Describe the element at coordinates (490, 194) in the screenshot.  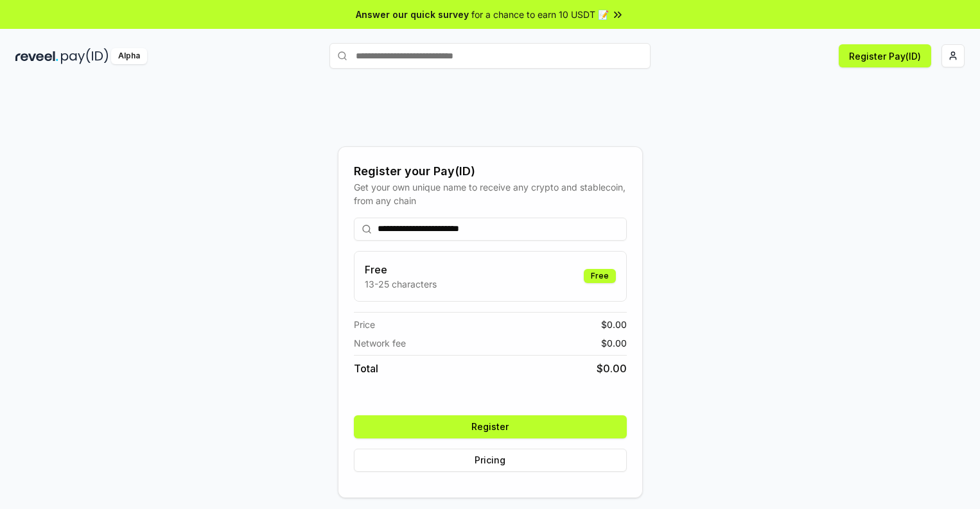
I see `div: Get your own unique name to receive any crypto and stablecoin, from any chain` at that location.